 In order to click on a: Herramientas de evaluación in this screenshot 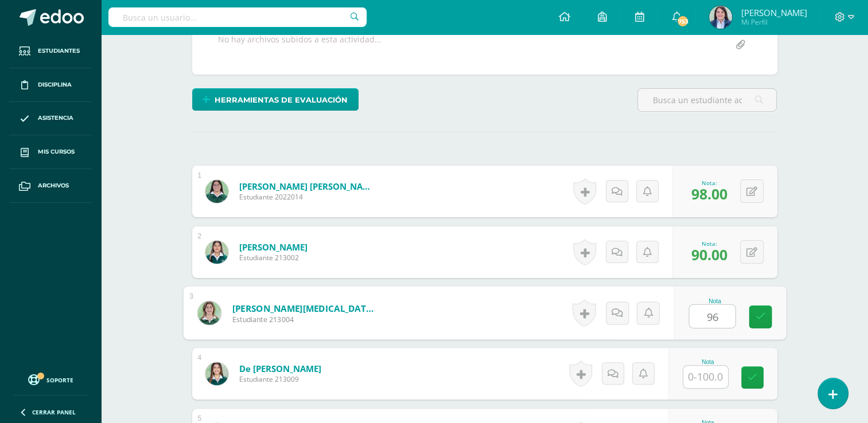, I will do `click(275, 99)`.